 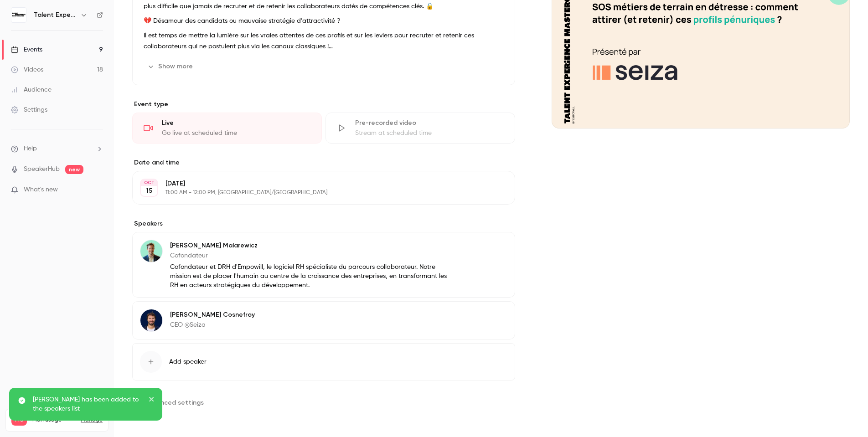 I want to click on div: Events, so click(x=26, y=50).